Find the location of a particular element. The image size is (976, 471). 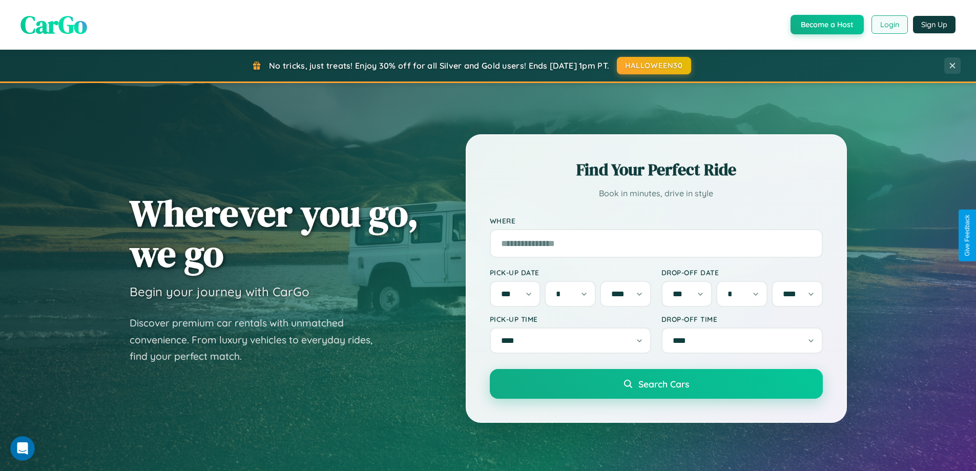

div: Give Feedback is located at coordinates (968, 235).